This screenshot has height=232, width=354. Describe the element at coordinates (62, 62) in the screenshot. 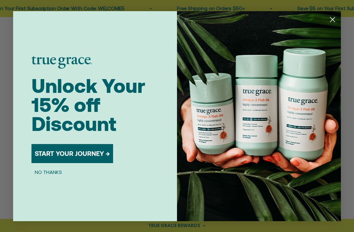

I see `img: logo placeholder` at that location.